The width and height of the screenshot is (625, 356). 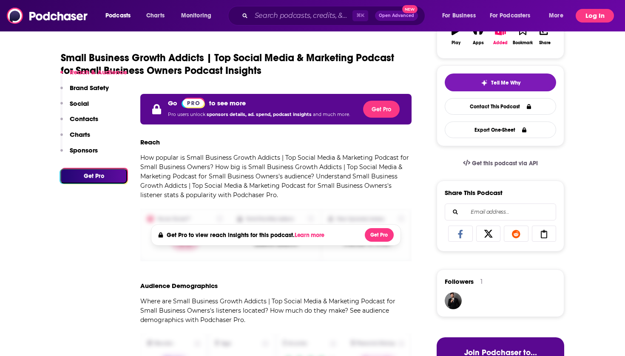 I want to click on p: Where are Small Business Growth Addicts | Top Social Media & Marketing Podcast for Small Business..., so click(x=276, y=311).